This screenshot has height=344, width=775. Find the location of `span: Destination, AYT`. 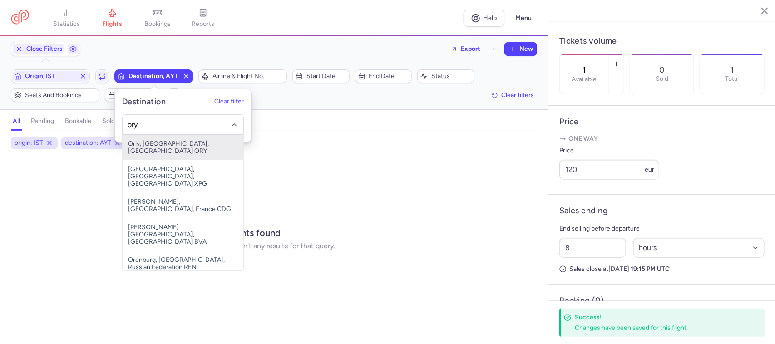

span: Destination, AYT is located at coordinates (154, 76).